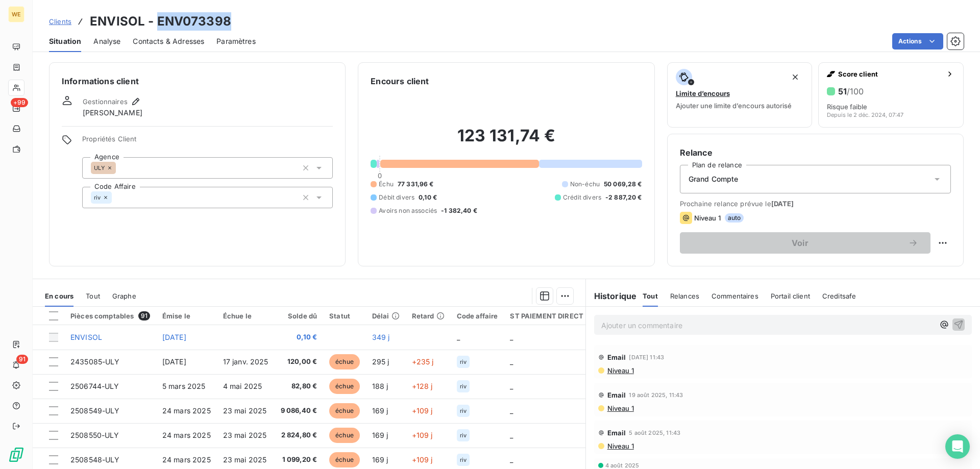 The image size is (980, 469). Describe the element at coordinates (815, 204) in the screenshot. I see `span: Prochaine relance prévue le` at that location.